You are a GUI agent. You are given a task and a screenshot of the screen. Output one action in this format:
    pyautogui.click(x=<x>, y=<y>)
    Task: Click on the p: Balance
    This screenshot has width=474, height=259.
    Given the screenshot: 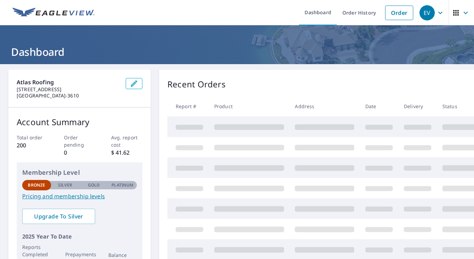 What is the action you would take?
    pyautogui.click(x=123, y=255)
    